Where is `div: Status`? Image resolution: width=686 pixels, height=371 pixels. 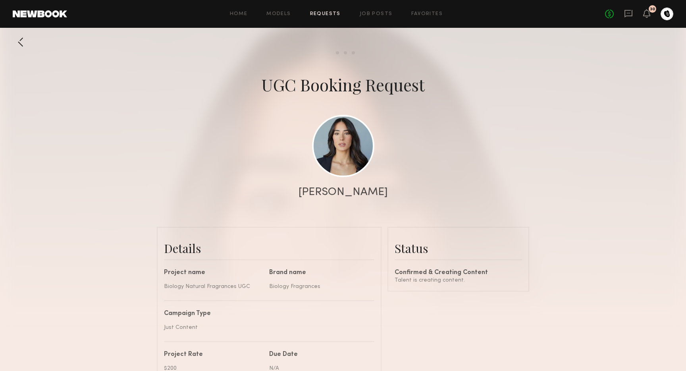
div: Status is located at coordinates (458, 248).